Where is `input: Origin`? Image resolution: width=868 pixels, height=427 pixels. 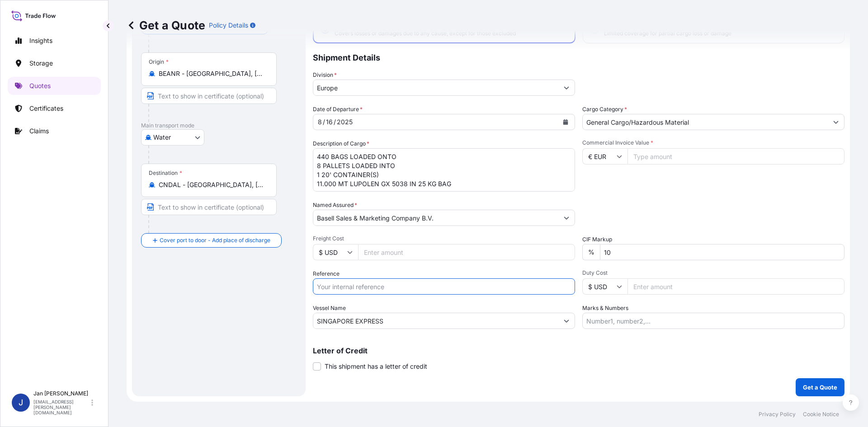
input: Origin is located at coordinates (212, 74).